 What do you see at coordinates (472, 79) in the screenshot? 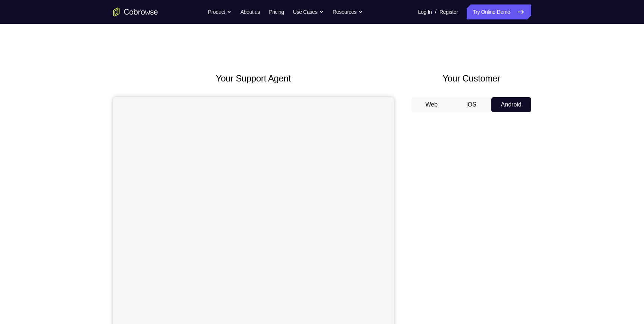
I see `h2: Your Customer` at bounding box center [472, 79].